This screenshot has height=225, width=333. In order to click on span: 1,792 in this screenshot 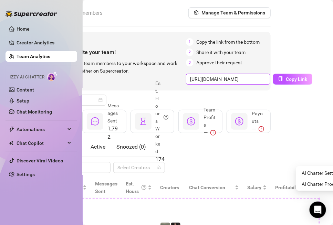, I will do `click(114, 133)`.